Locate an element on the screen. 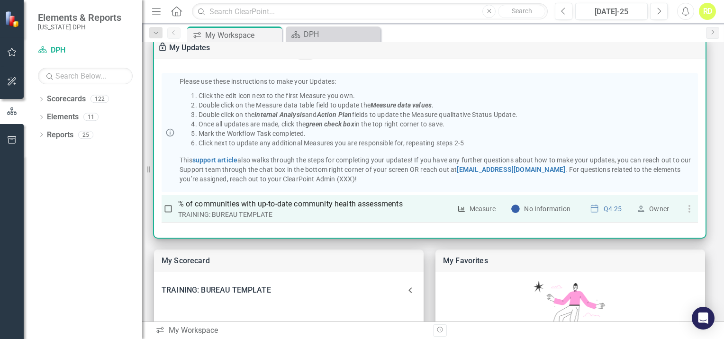  div: RD is located at coordinates (708, 11).